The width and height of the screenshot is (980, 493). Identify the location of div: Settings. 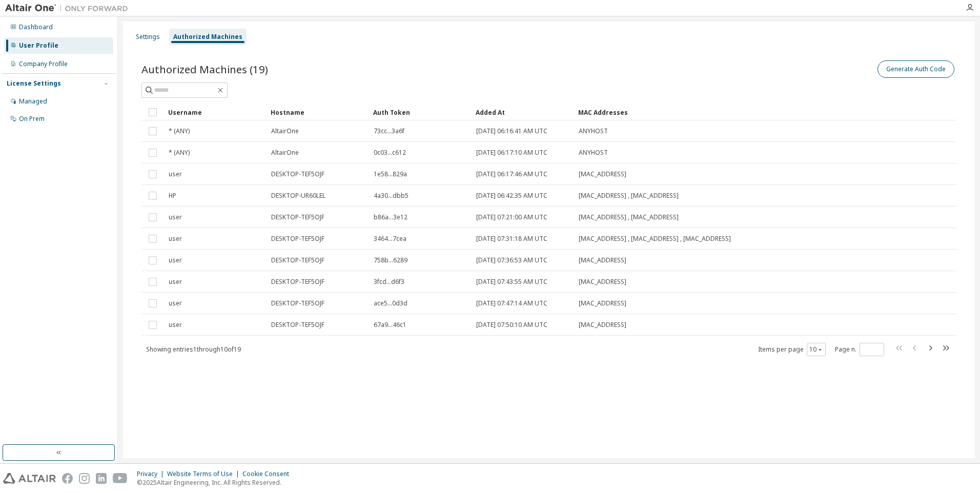
(147, 37).